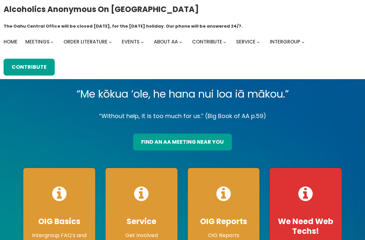 This screenshot has width=365, height=240. Describe the element at coordinates (155, 42) in the screenshot. I see `nav: Intergroup` at that location.